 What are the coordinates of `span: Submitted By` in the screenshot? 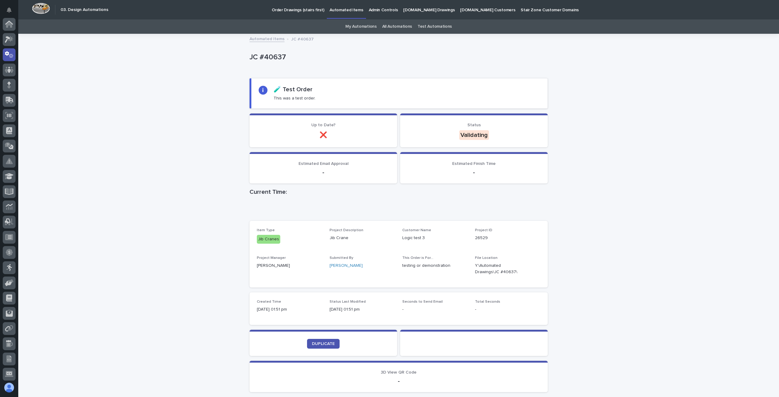 It's located at (342, 258).